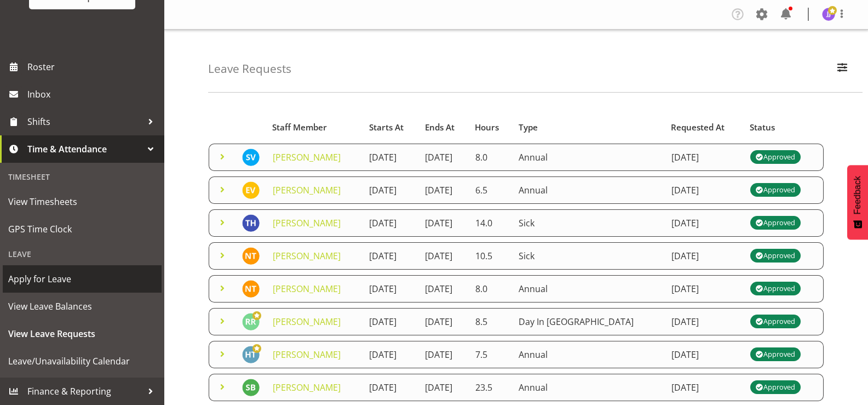 This screenshot has height=405, width=868. Describe the element at coordinates (858, 202) in the screenshot. I see `button: Feedback - Show survey` at that location.